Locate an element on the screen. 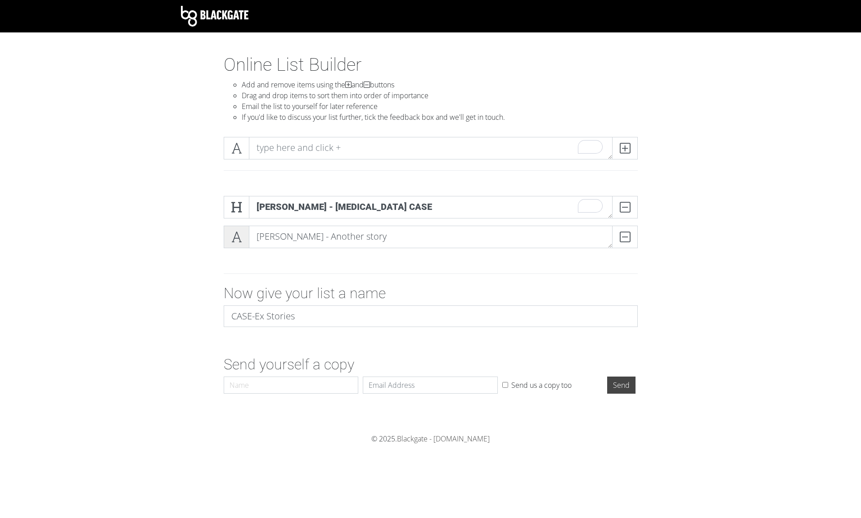  h2: Send yourself a copy is located at coordinates (431, 364).